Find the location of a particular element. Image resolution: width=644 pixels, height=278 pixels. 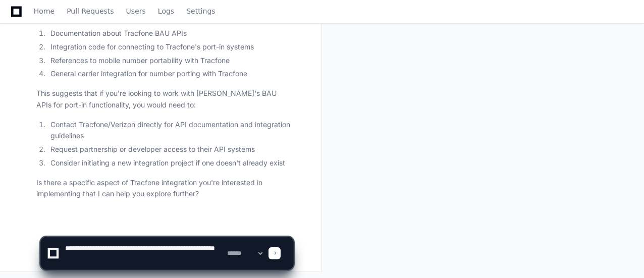

li: Contact Tracfone/Verizon directly for API documentation and integration guidelines is located at coordinates (170, 131).